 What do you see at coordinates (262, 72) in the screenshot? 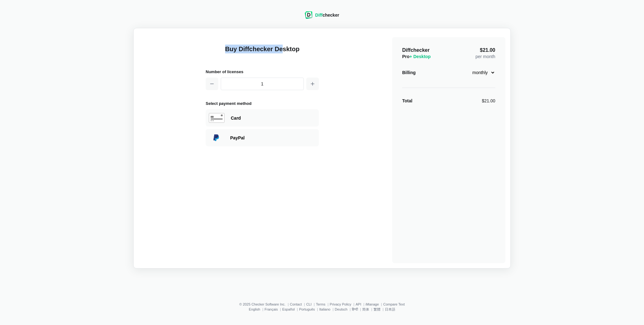
I see `h2: Number of licenses` at bounding box center [262, 72].